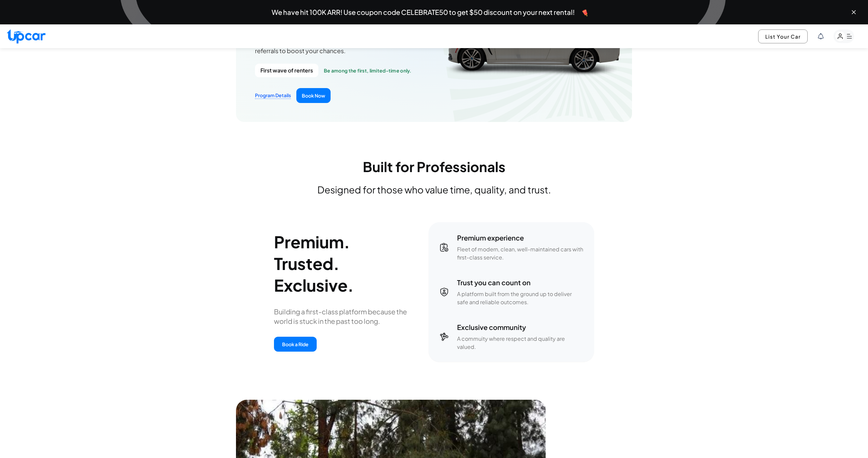  What do you see at coordinates (287, 71) in the screenshot?
I see `span: First wave of renters` at bounding box center [287, 71].